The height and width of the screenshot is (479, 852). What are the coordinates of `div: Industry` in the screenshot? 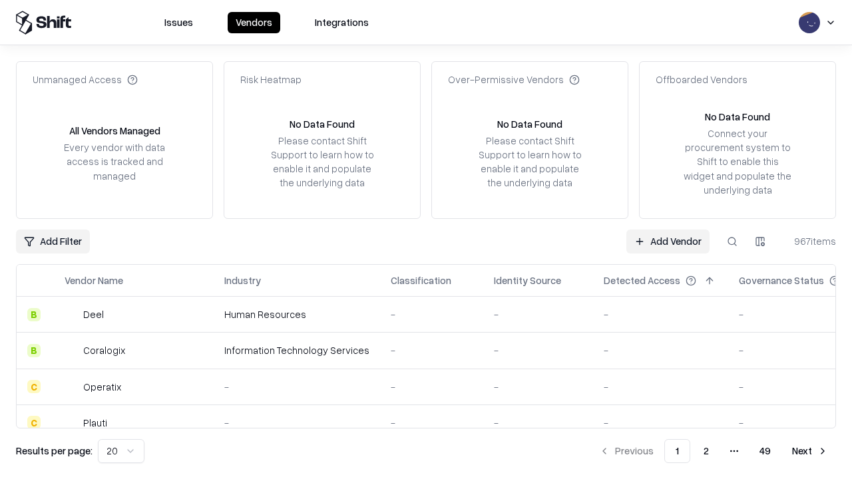 It's located at (242, 280).